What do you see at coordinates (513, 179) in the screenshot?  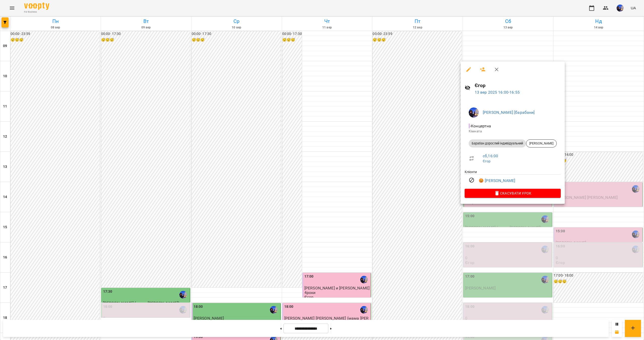 I see `ul: Клієнти` at bounding box center [513, 179].